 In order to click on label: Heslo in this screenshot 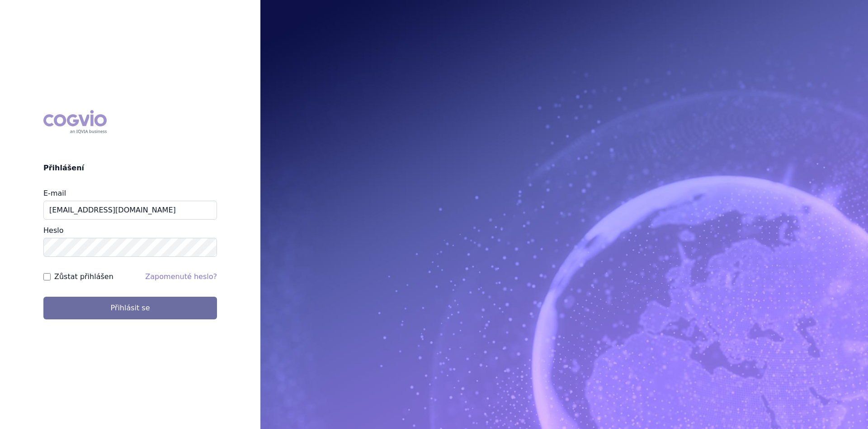, I will do `click(54, 230)`.